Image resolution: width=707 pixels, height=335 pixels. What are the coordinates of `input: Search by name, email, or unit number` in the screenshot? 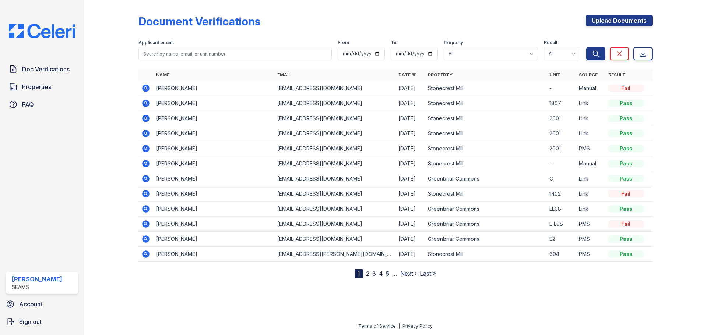 It's located at (235, 54).